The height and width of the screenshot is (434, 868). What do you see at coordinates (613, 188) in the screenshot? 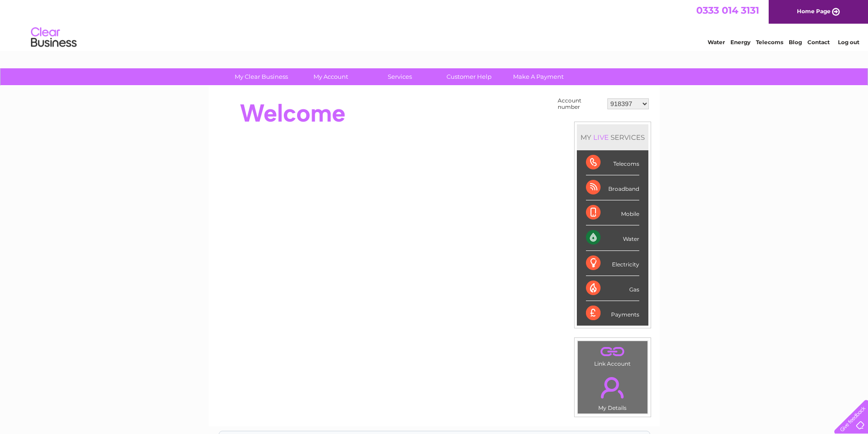
I see `div: Broadband` at bounding box center [613, 188].